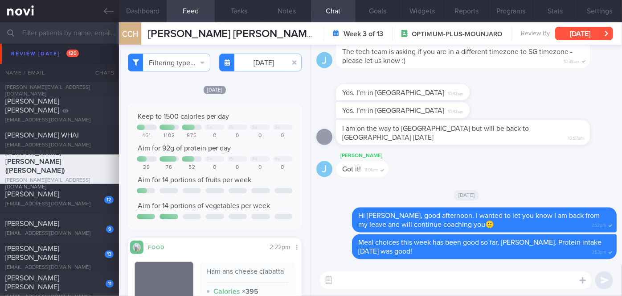 The height and width of the screenshot is (296, 622). Describe the element at coordinates (169, 62) in the screenshot. I see `button: Filtering type...` at that location.